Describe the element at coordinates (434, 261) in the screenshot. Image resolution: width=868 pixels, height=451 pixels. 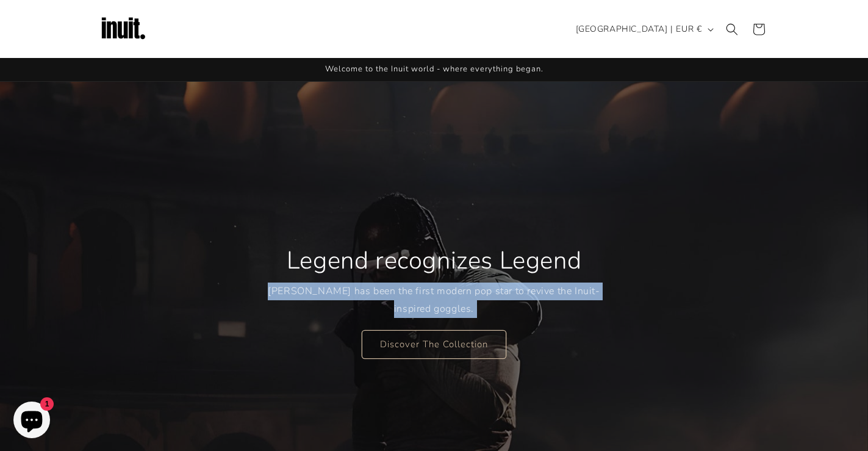
I see `h2: Legend recognizes Legend` at that location.